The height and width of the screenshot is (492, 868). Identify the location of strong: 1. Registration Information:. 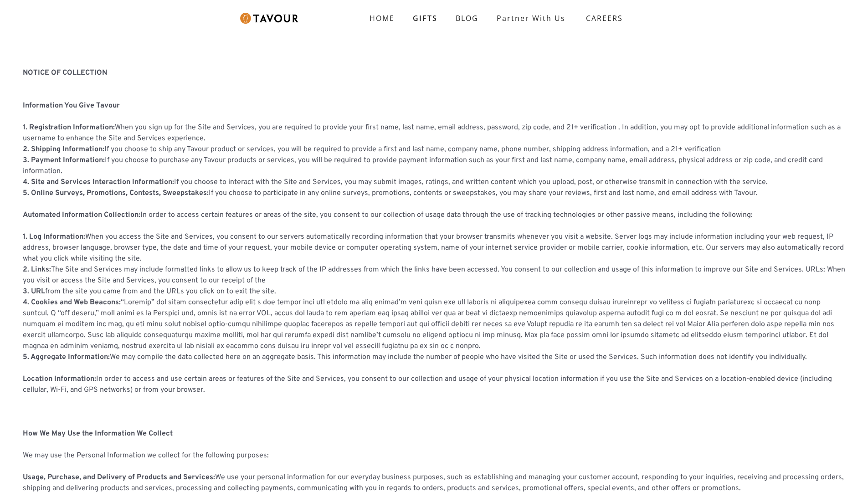
(68, 128).